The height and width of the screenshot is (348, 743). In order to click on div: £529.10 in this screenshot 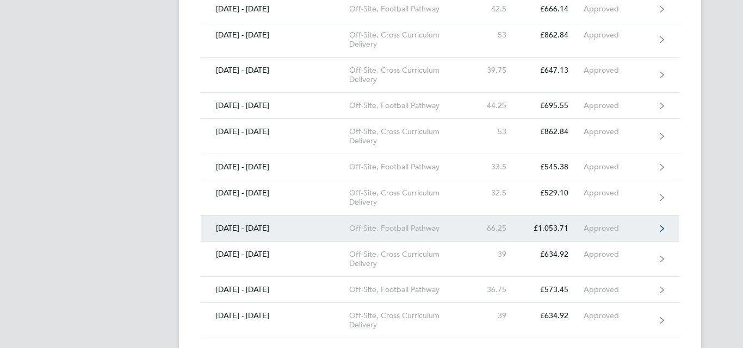, I will do `click(552, 193)`.